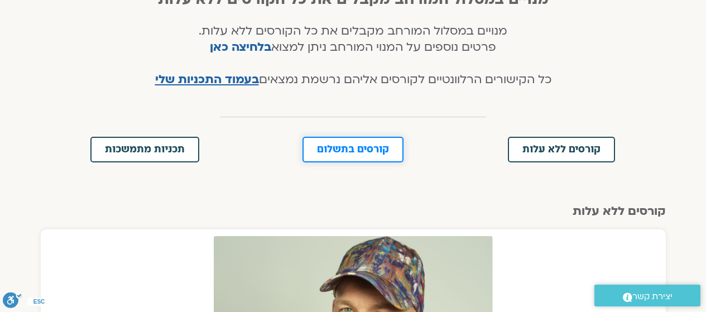 The height and width of the screenshot is (312, 706). I want to click on a: קורסים בתשלום, so click(353, 150).